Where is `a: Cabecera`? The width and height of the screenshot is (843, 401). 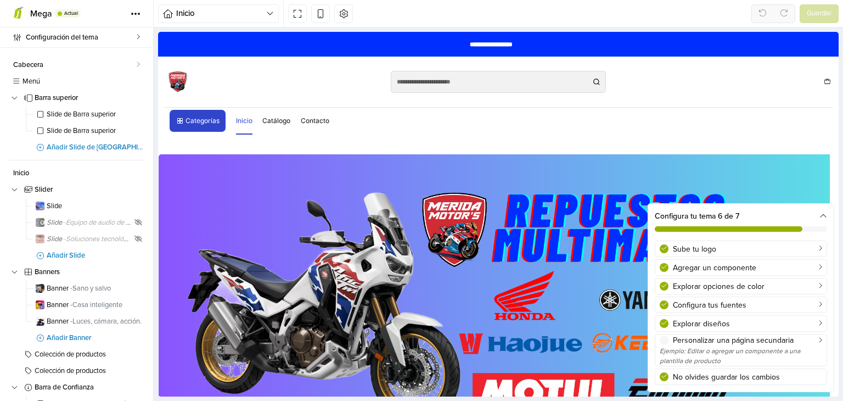
a: Cabecera is located at coordinates (76, 65).